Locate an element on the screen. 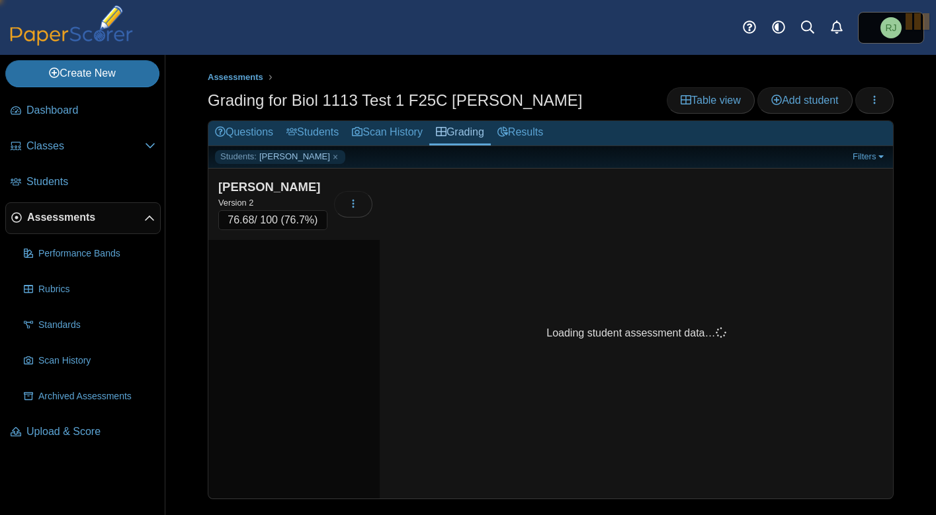 This screenshot has width=936, height=515. a: Add student is located at coordinates (805, 101).